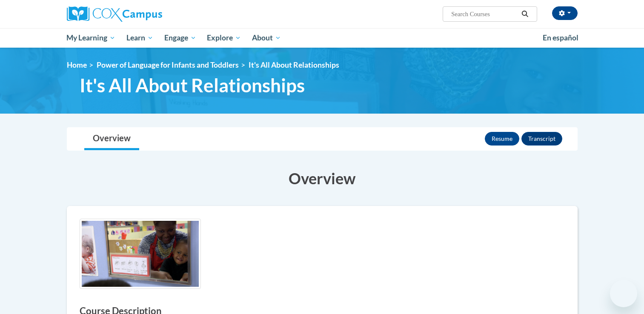 This screenshot has height=314, width=644. I want to click on a: En español, so click(561, 38).